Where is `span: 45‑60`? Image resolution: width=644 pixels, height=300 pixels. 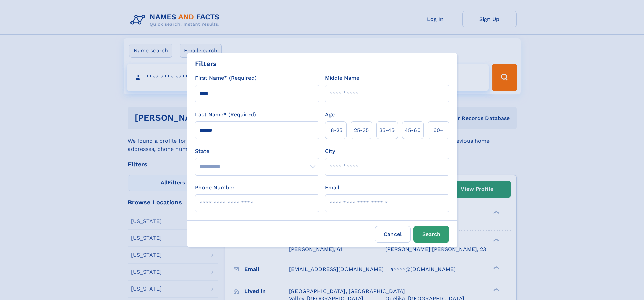
span: 45‑60 is located at coordinates (412, 130).